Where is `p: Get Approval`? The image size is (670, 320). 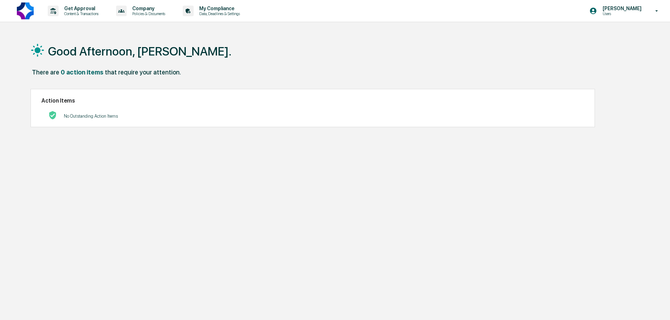 p: Get Approval is located at coordinates (80, 8).